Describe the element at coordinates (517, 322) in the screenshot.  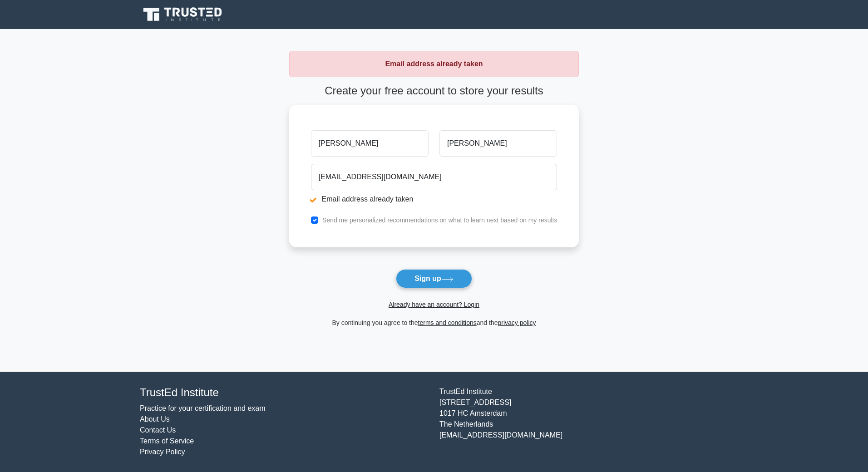
I see `a: privacy policy` at that location.